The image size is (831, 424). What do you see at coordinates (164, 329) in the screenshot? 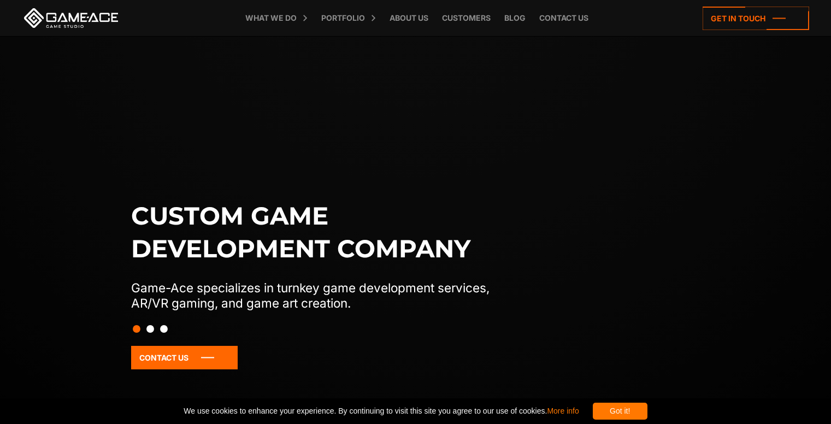
I see `button: Slide 3` at bounding box center [164, 329].